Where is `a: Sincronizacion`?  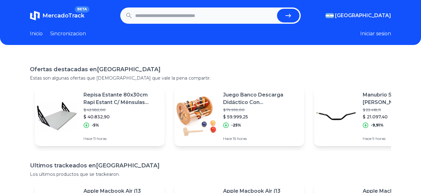 a: Sincronizacion is located at coordinates (68, 34).